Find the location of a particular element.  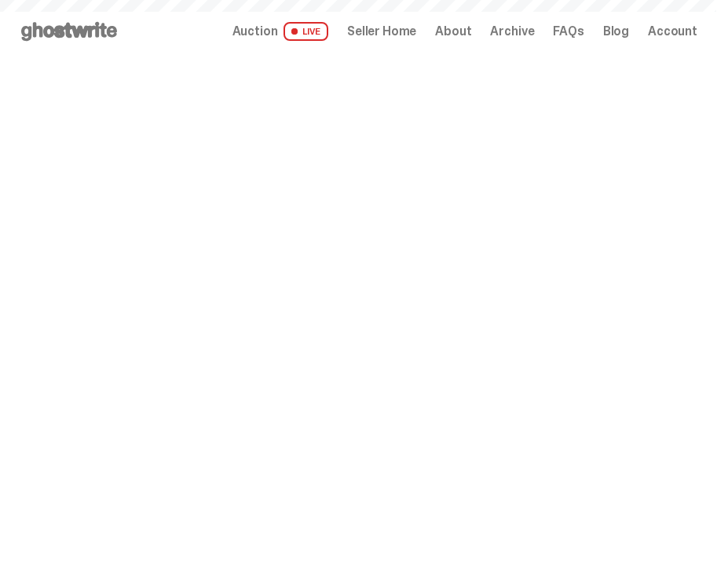

a: FAQs is located at coordinates (568, 32).